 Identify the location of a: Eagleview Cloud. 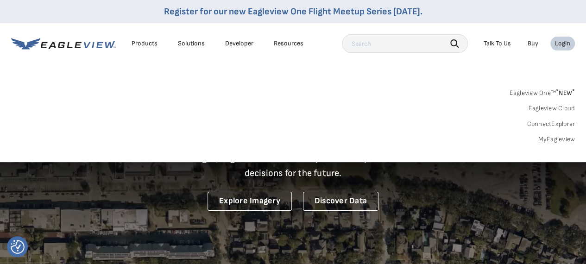
(552, 108).